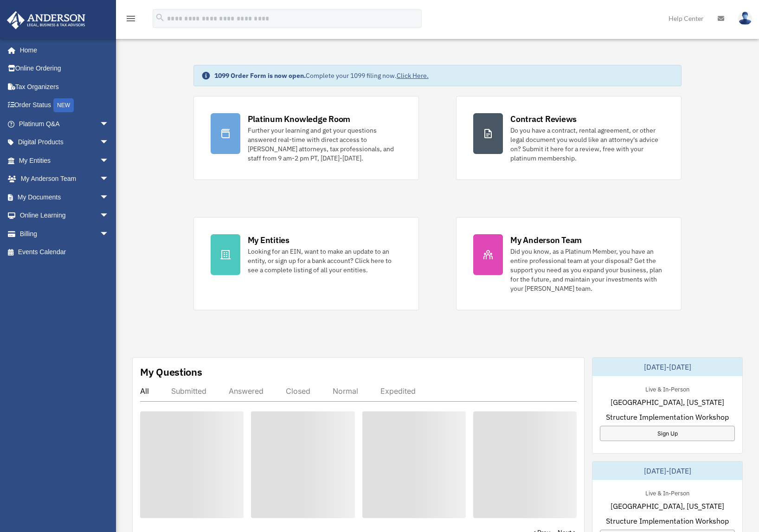  Describe the element at coordinates (64, 105) in the screenshot. I see `a: Order StatusNEW` at that location.